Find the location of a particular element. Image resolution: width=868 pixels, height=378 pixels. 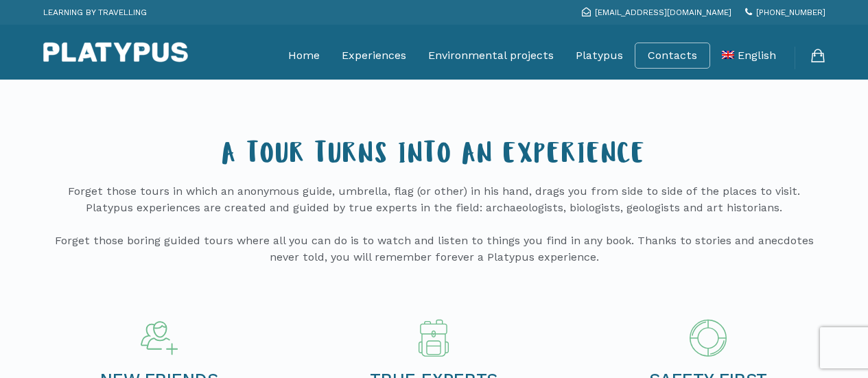

a: Platypus is located at coordinates (599, 56).